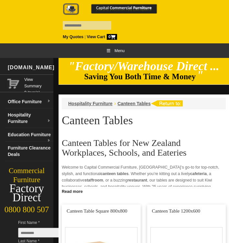 This screenshot has width=229, height=243. What do you see at coordinates (37, 83) in the screenshot?
I see `a: View Summary` at bounding box center [37, 83].